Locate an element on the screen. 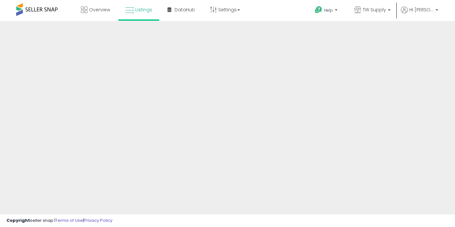 The width and height of the screenshot is (455, 227). span: Overview is located at coordinates (99, 10).